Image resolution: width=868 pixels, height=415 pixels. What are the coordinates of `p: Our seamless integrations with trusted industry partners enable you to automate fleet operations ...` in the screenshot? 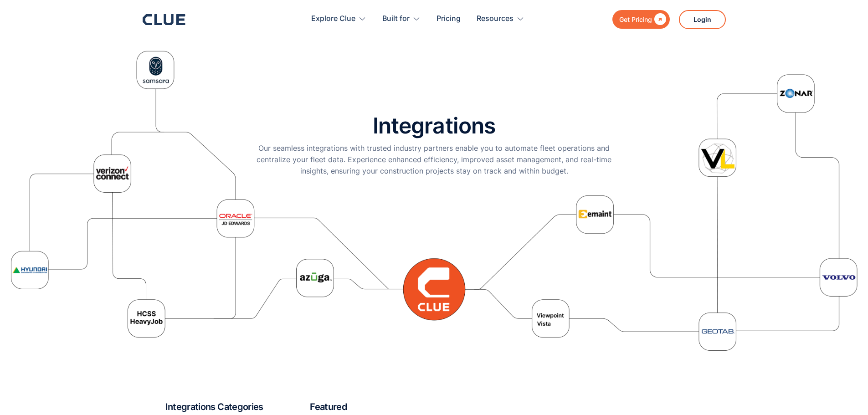 It's located at (434, 160).